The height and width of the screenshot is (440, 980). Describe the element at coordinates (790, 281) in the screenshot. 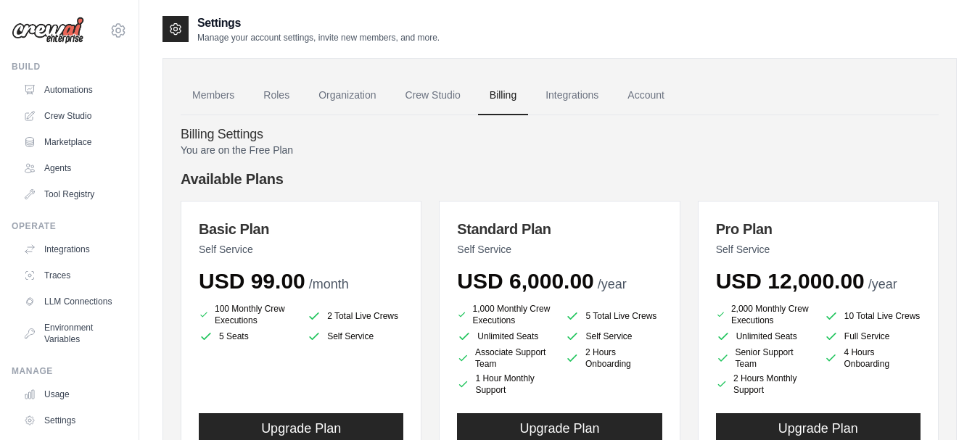

I see `span: USD 12,000.00` at that location.